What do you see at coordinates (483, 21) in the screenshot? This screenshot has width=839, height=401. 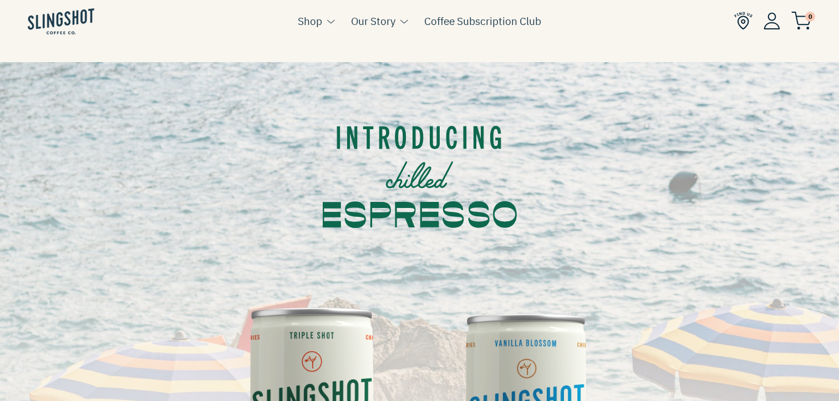 I see `a: Coffee Subscription Club` at bounding box center [483, 21].